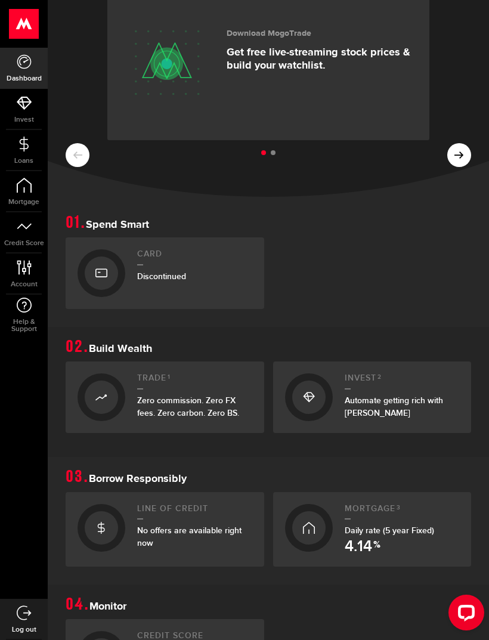 The height and width of the screenshot is (640, 489). Describe the element at coordinates (165, 397) in the screenshot. I see `a: Trade1Zero commission. Zero FX fees. Zero carbon. Zero BS.` at that location.